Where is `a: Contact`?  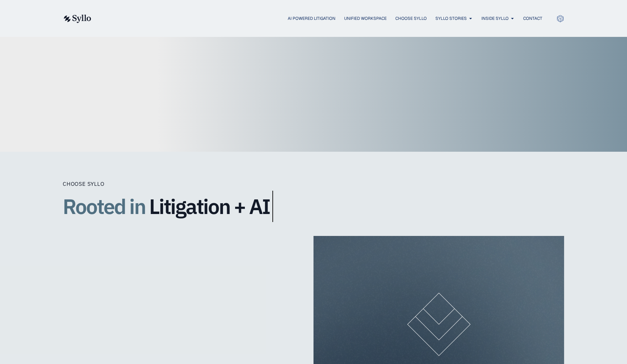
a: Contact is located at coordinates (532, 19).